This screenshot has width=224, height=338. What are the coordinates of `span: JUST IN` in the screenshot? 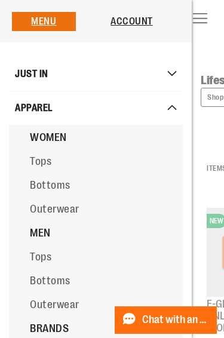 It's located at (32, 74).